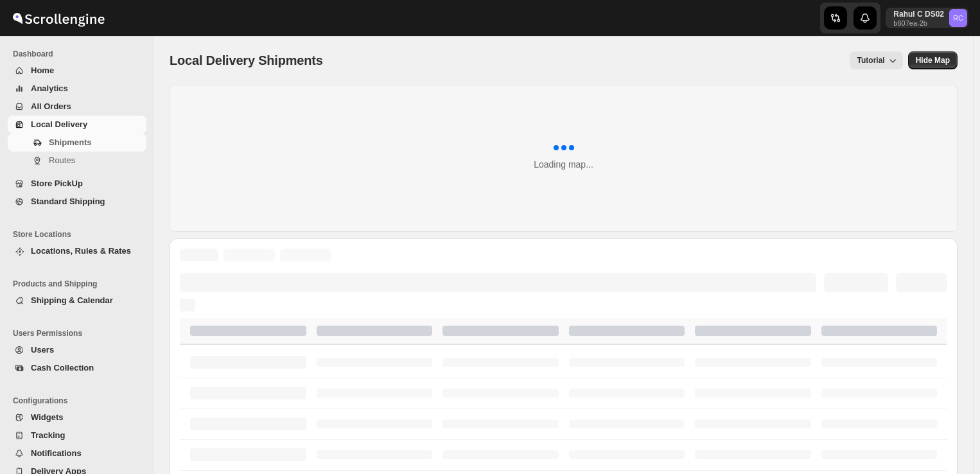 The image size is (980, 474). What do you see at coordinates (81, 250) in the screenshot?
I see `span: Locations, Rules & Rates` at bounding box center [81, 250].